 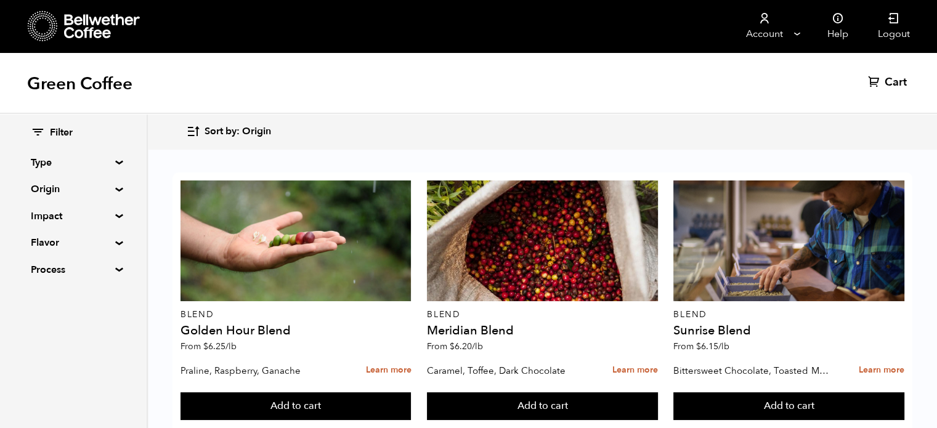 I want to click on h4: Golden Hour Blend, so click(x=296, y=331).